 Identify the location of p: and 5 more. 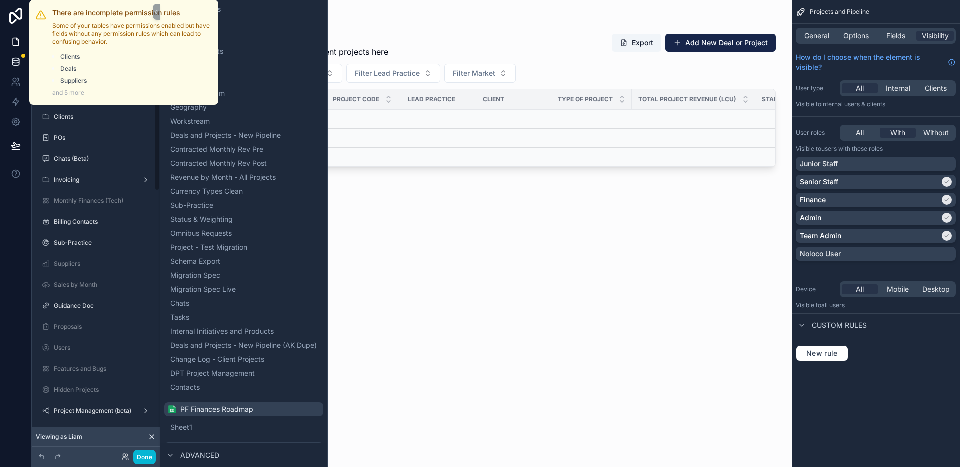
(132, 93).